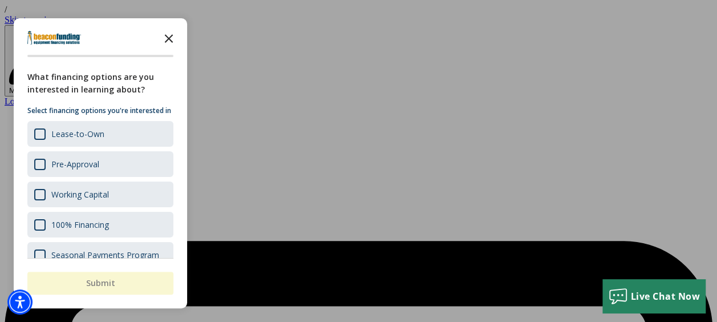  Describe the element at coordinates (100, 283) in the screenshot. I see `button: Submit` at that location.